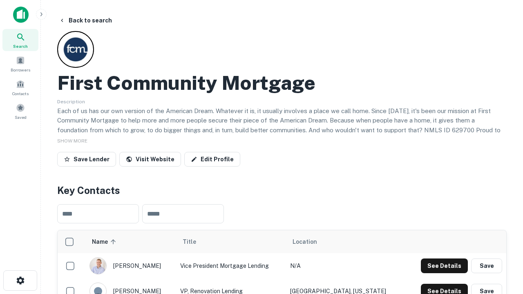 The width and height of the screenshot is (523, 294). Describe the element at coordinates (85, 20) in the screenshot. I see `button: Back to search` at that location.